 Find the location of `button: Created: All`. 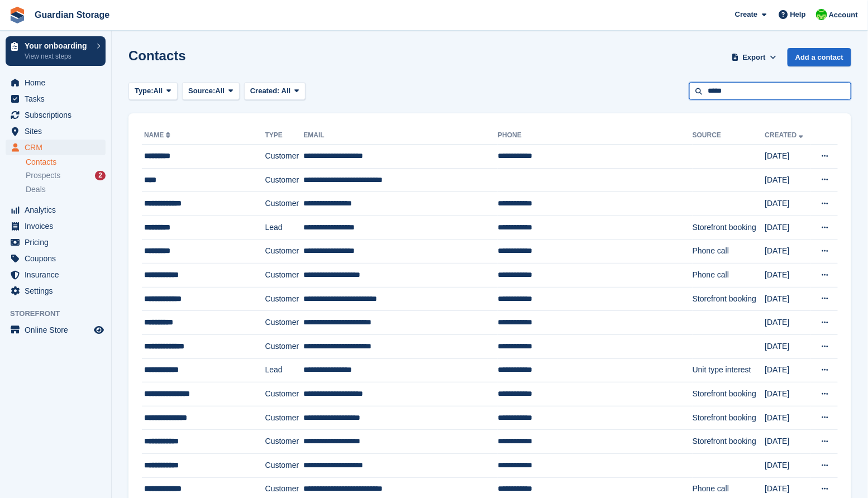

button: Created: All is located at coordinates (275, 91).